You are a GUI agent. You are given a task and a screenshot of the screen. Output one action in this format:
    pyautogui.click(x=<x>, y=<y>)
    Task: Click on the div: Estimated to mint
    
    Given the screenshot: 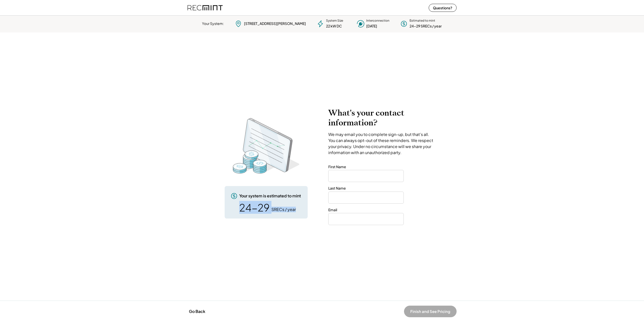 What is the action you would take?
    pyautogui.click(x=422, y=21)
    